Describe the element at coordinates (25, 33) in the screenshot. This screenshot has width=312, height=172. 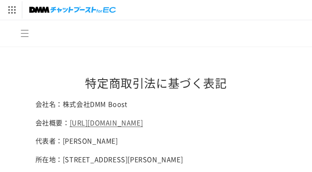
I see `summary: メニュー` at that location.